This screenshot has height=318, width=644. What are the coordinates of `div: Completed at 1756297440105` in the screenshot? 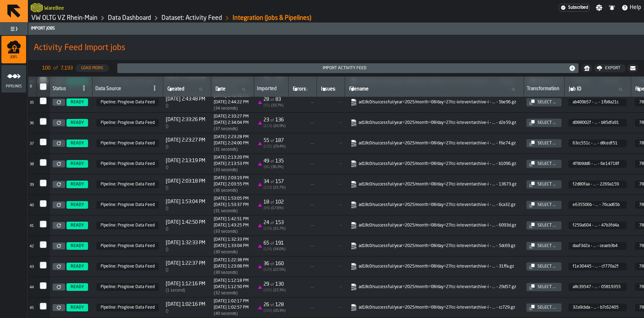 It's located at (231, 144).